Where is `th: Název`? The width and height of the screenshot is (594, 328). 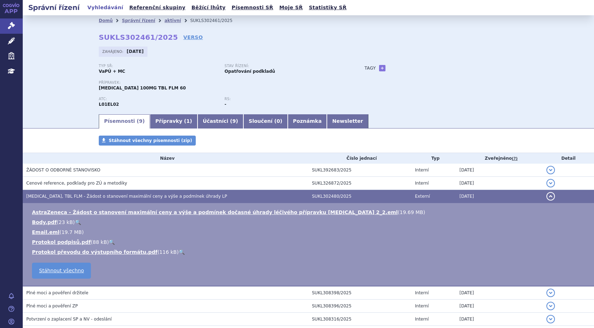
th: Název is located at coordinates (165, 158).